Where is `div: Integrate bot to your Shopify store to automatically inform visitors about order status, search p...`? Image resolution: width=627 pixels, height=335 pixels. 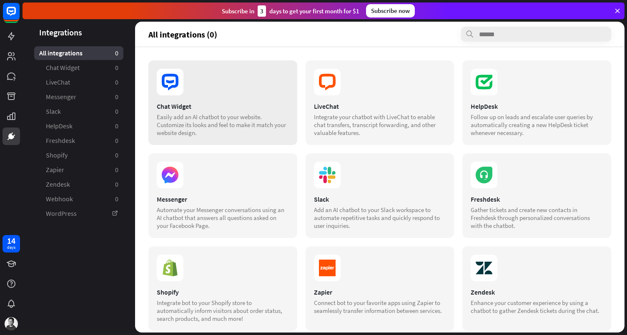 div: Integrate bot to your Shopify store to automatically inform visitors about order status, search p... is located at coordinates (222, 310).